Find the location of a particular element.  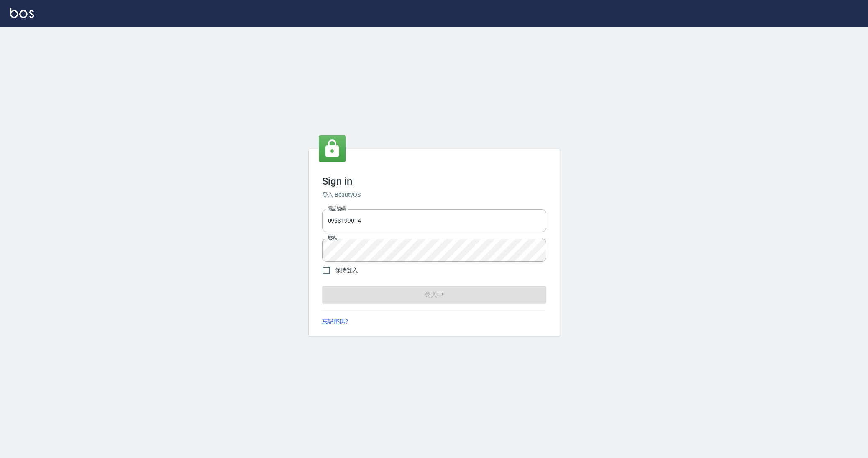

img: Logo is located at coordinates (22, 12).